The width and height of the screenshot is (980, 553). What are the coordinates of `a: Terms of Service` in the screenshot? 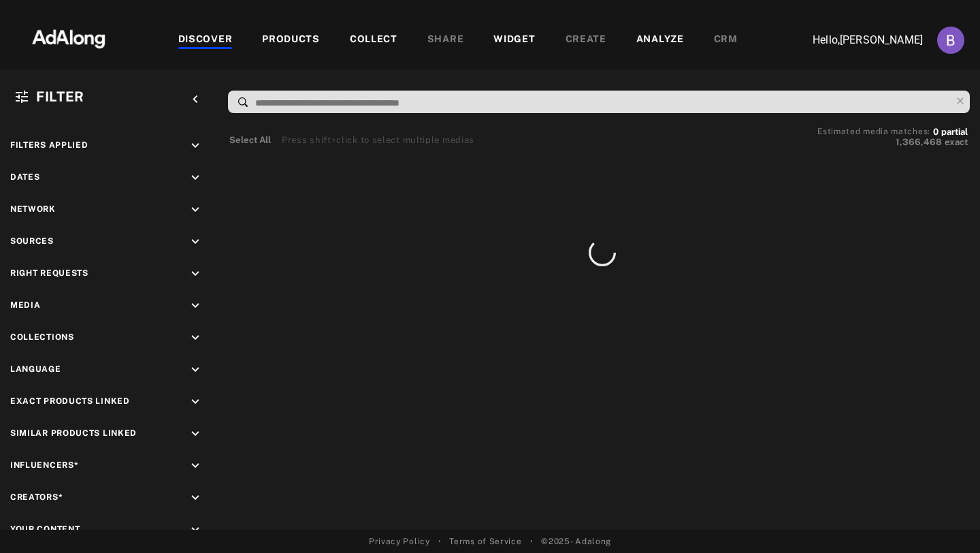 It's located at (485, 541).